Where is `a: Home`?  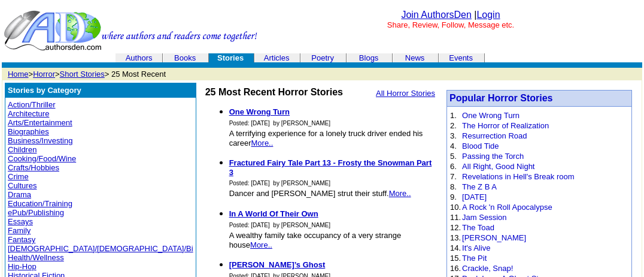
a: Home is located at coordinates (18, 74).